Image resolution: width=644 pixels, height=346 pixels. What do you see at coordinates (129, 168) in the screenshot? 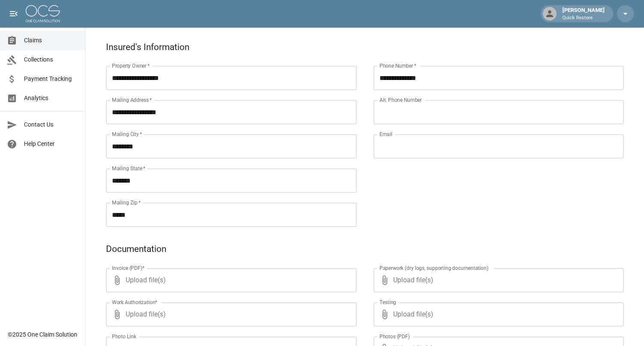
I see `label: Mailing State` at bounding box center [129, 168].